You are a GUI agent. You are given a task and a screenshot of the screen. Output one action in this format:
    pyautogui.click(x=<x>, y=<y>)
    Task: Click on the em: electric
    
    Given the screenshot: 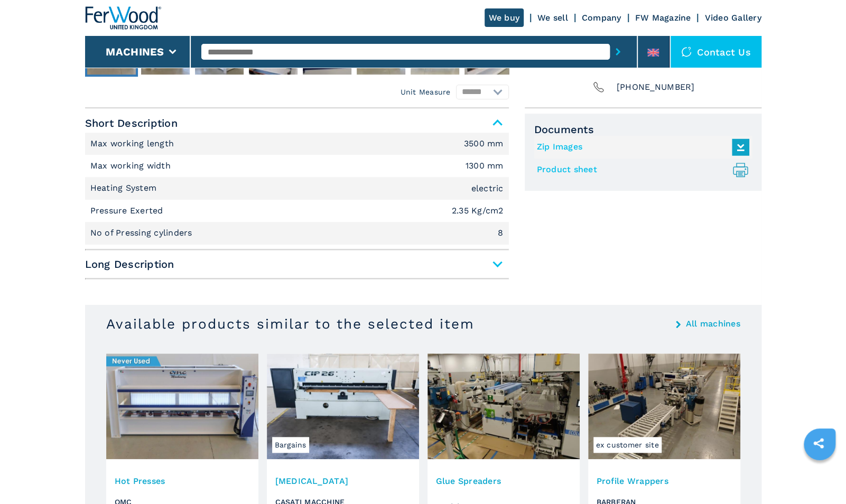 What is the action you would take?
    pyautogui.click(x=487, y=188)
    